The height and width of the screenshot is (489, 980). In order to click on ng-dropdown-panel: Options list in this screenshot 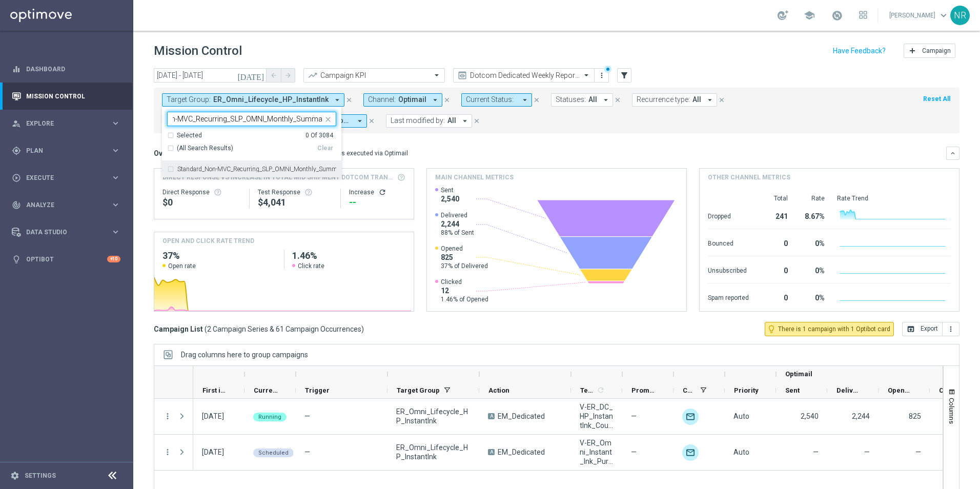, I will do `click(251, 154)`.